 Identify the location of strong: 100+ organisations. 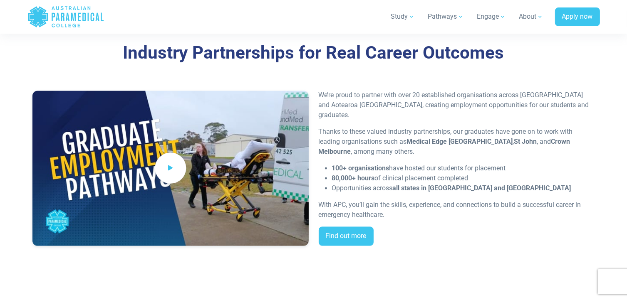
(361, 168).